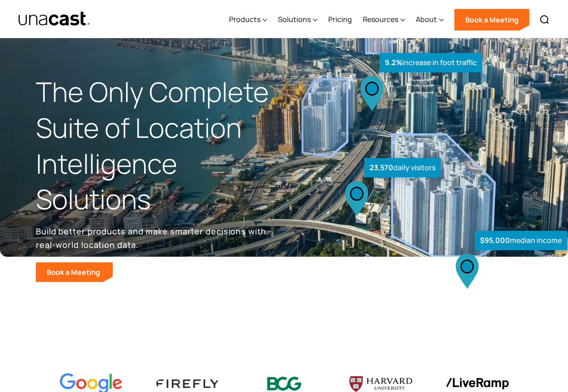 The height and width of the screenshot is (392, 568). What do you see at coordinates (393, 62) in the screenshot?
I see `strong: 9.2%` at bounding box center [393, 62].